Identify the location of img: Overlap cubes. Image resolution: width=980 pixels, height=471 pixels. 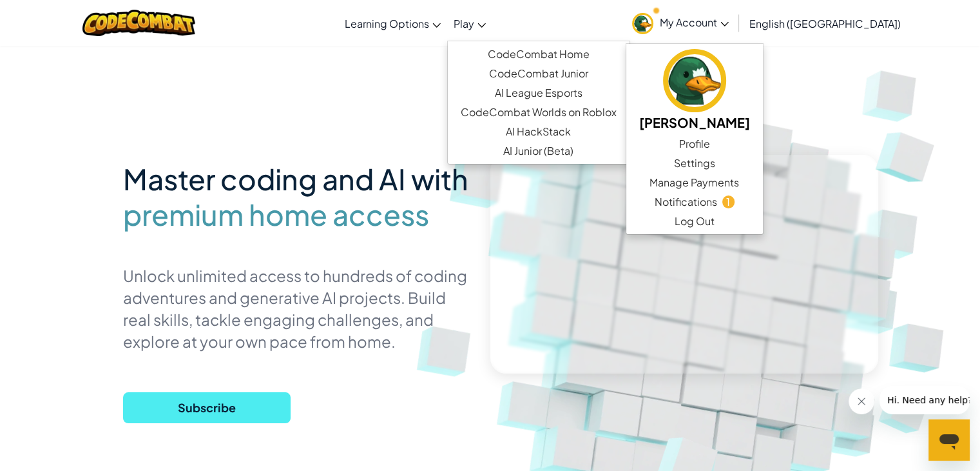
(908, 152).